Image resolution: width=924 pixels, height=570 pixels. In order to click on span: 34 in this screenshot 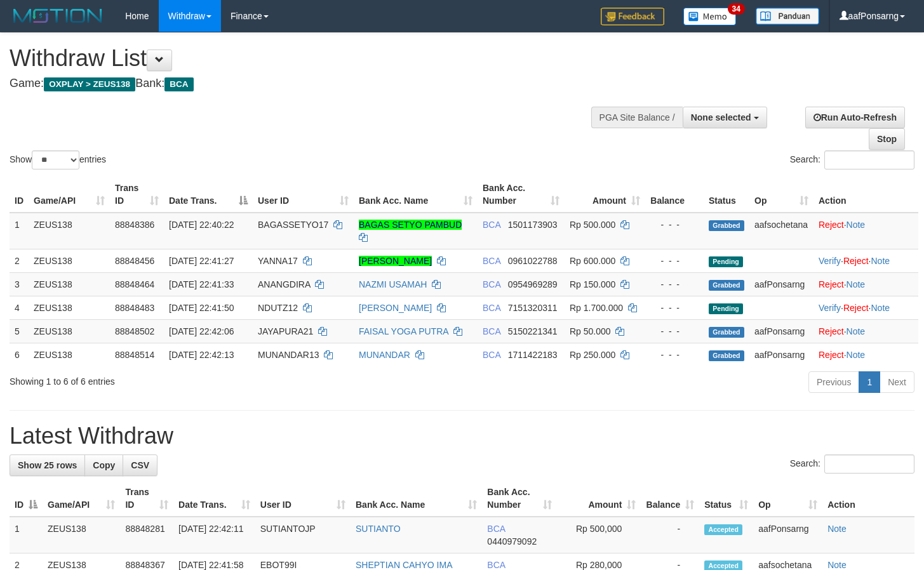, I will do `click(736, 9)`.